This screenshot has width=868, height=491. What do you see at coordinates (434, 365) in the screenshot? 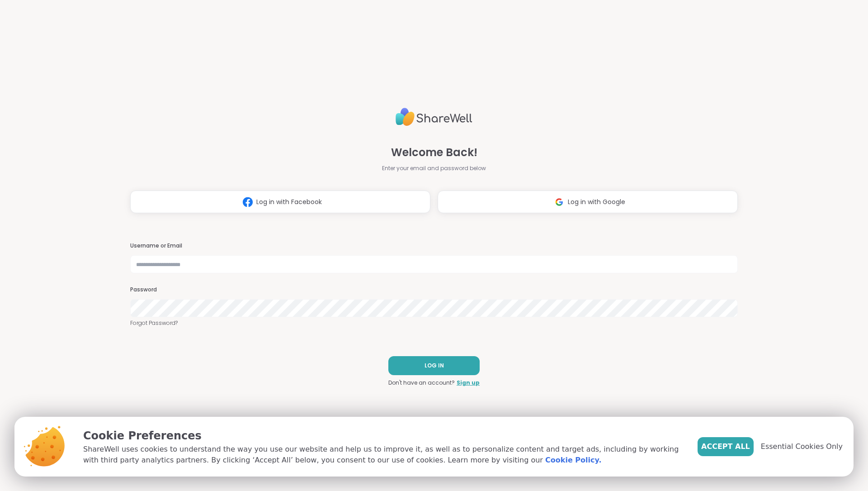
I see `button: LOG IN` at bounding box center [434, 365].